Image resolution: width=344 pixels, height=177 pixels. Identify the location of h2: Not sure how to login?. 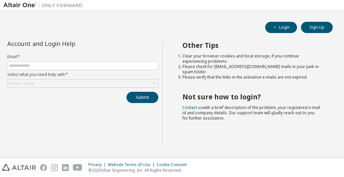
(251, 97).